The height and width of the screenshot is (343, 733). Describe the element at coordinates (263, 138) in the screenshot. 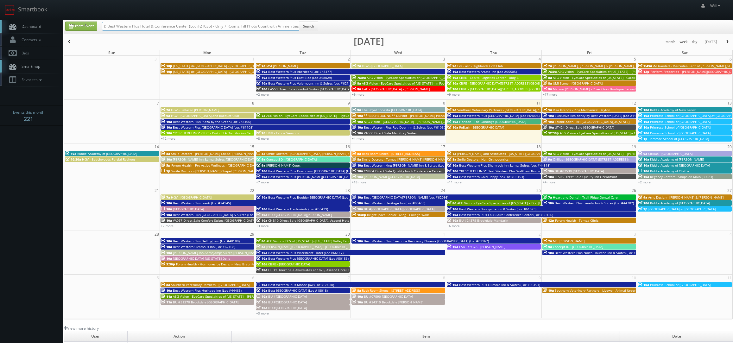

I see `a: +8 more` at that location.